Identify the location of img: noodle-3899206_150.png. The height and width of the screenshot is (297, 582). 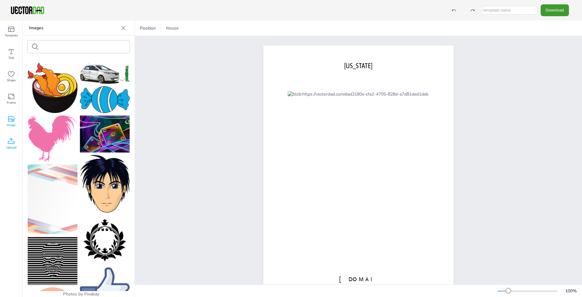
(53, 88).